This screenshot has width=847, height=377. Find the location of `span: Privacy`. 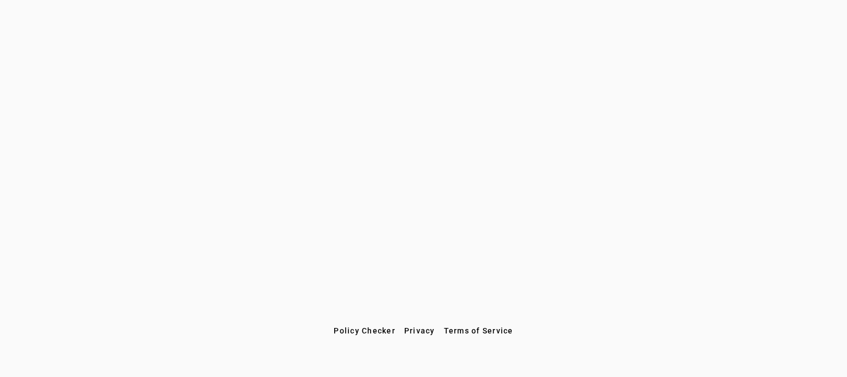

span: Privacy is located at coordinates (419, 331).